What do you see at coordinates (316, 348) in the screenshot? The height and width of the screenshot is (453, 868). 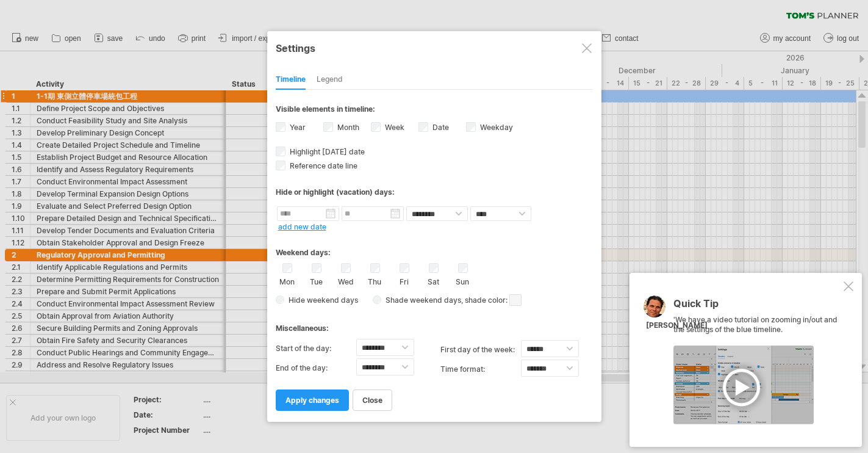 I see `label: Start of the day:` at bounding box center [316, 348].